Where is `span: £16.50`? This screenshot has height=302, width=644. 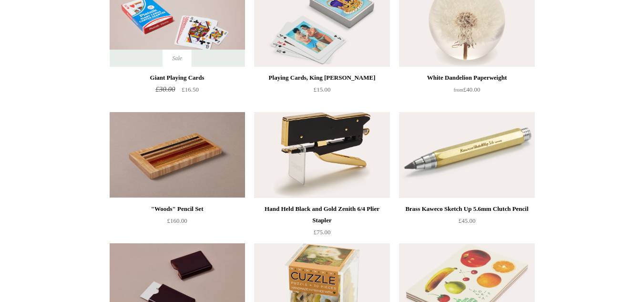 span: £16.50 is located at coordinates (190, 89).